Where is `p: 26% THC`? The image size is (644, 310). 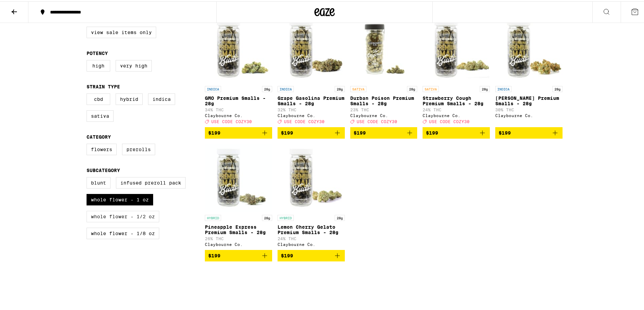 p: 26% THC is located at coordinates (238, 238).